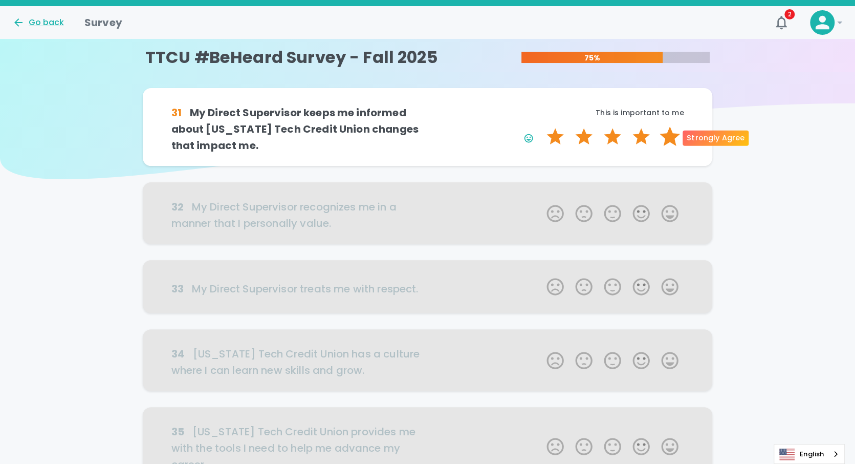 This screenshot has width=855, height=464. What do you see at coordinates (809, 453) in the screenshot?
I see `div: Language` at bounding box center [809, 453].